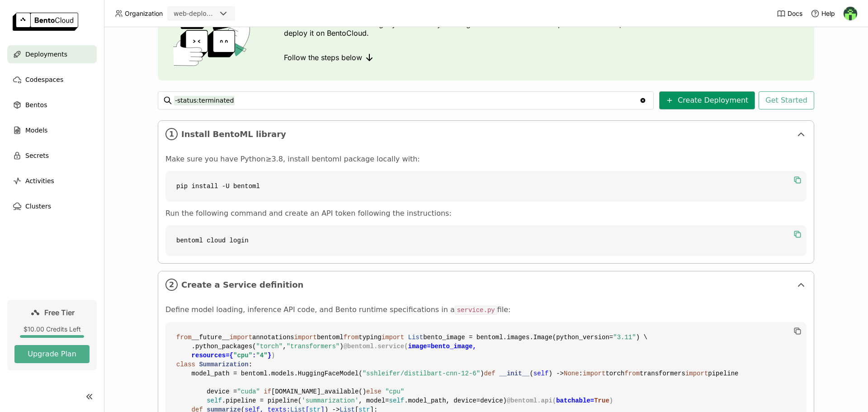 The height and width of the screenshot is (412, 868). What do you see at coordinates (269, 346) in the screenshot?
I see `span: "torch"` at bounding box center [269, 346].